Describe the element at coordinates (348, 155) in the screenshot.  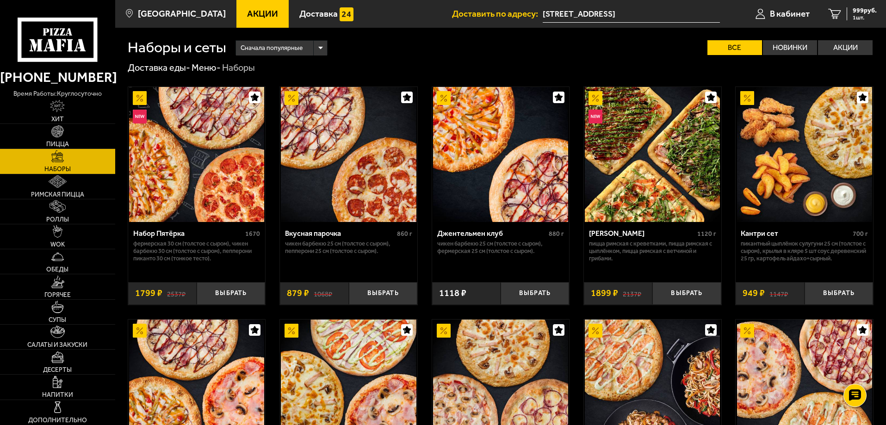
I see `a: АкционныйВкусная парочка` at that location.